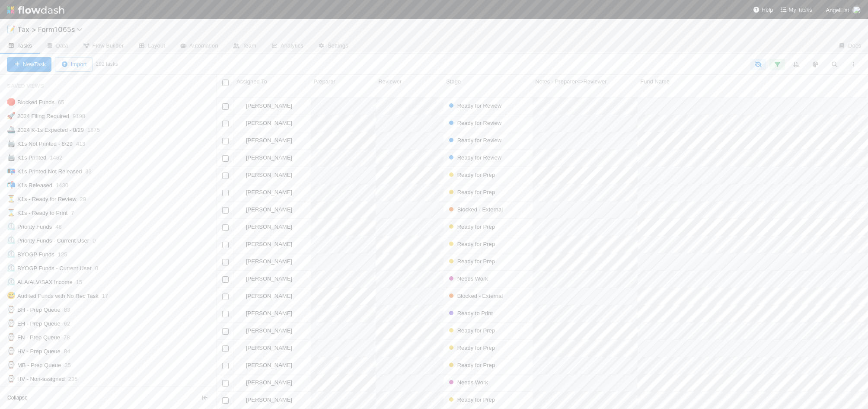 The height and width of the screenshot is (409, 868). I want to click on span: Assigned To, so click(252, 82).